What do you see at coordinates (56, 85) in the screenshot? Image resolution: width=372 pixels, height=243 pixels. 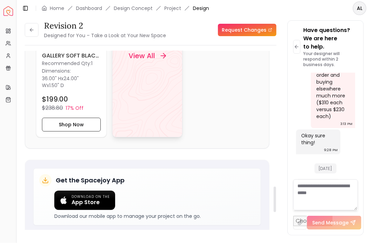 I see `span: 1.50" D` at bounding box center [56, 85].